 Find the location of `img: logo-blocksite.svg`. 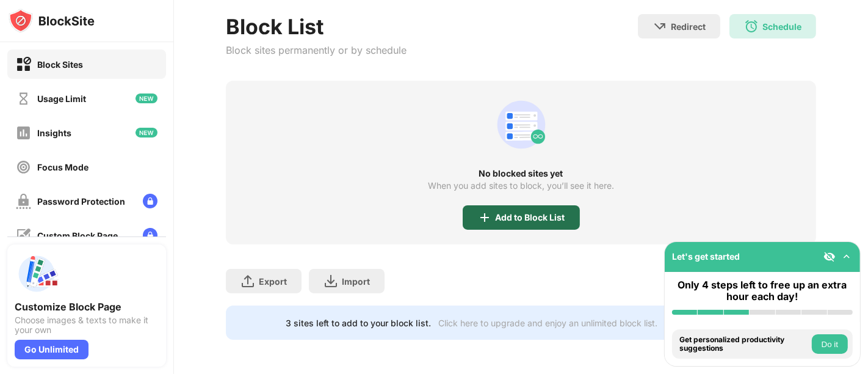

img: logo-blocksite.svg is located at coordinates (51, 21).